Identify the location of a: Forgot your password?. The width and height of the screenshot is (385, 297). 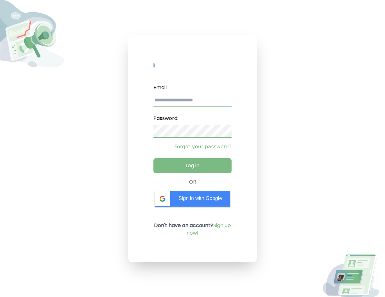
(192, 147).